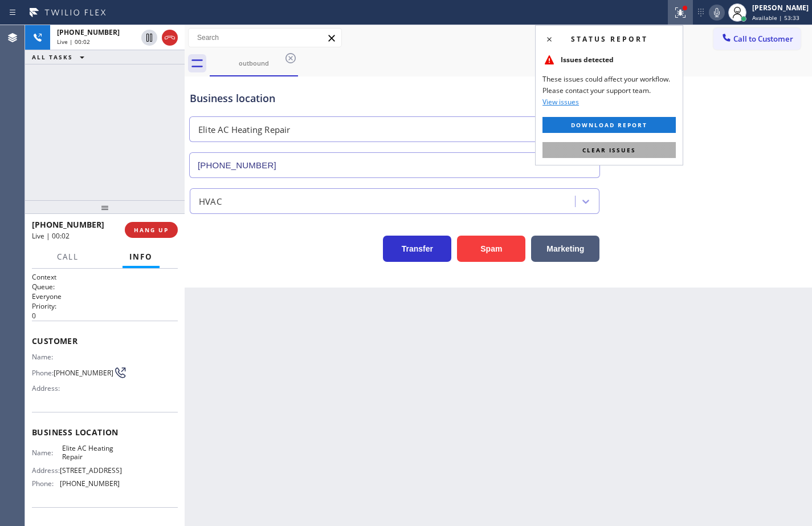 Image resolution: width=812 pixels, height=526 pixels. I want to click on div: Business location, so click(395, 98).